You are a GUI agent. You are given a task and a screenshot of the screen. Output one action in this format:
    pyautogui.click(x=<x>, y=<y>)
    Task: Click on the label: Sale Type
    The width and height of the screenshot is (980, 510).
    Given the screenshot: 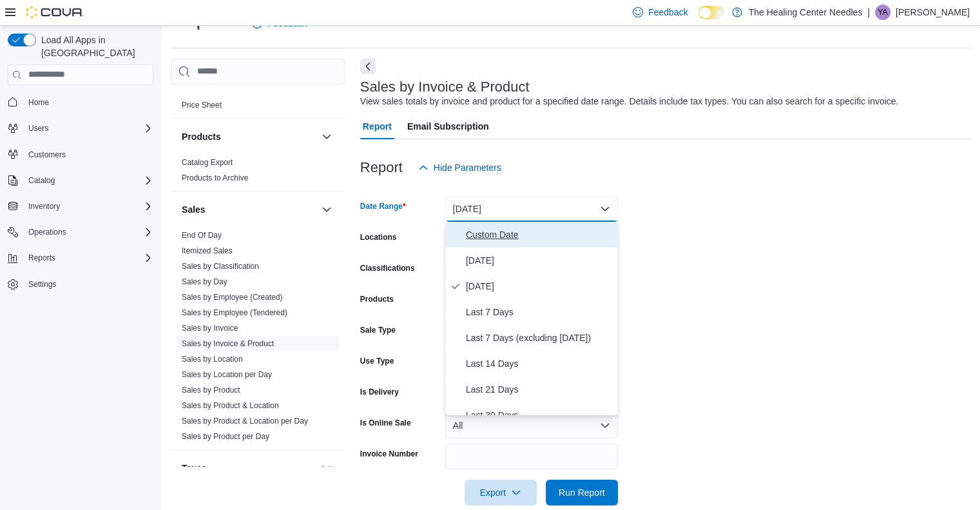 What is the action you would take?
    pyautogui.click(x=378, y=330)
    